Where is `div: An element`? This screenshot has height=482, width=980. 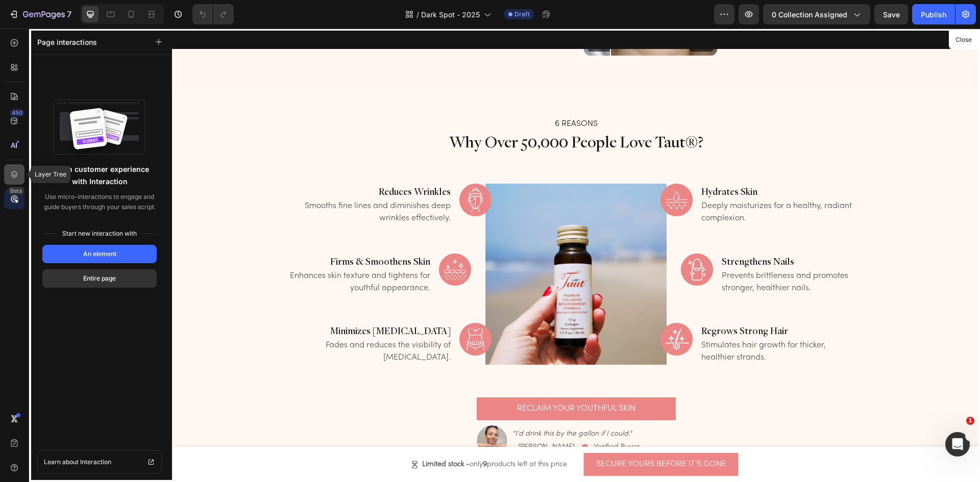
div: An element is located at coordinates (100, 254).